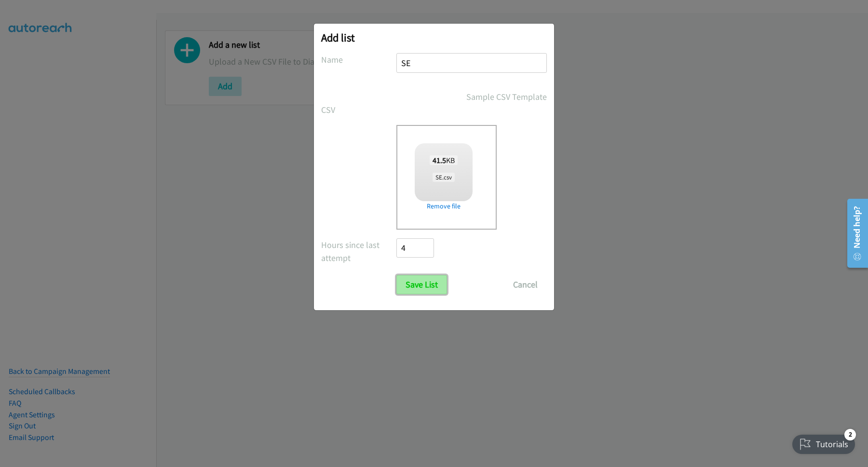 The width and height of the screenshot is (868, 467). What do you see at coordinates (443, 177) in the screenshot?
I see `span: SE.csv` at bounding box center [443, 177].